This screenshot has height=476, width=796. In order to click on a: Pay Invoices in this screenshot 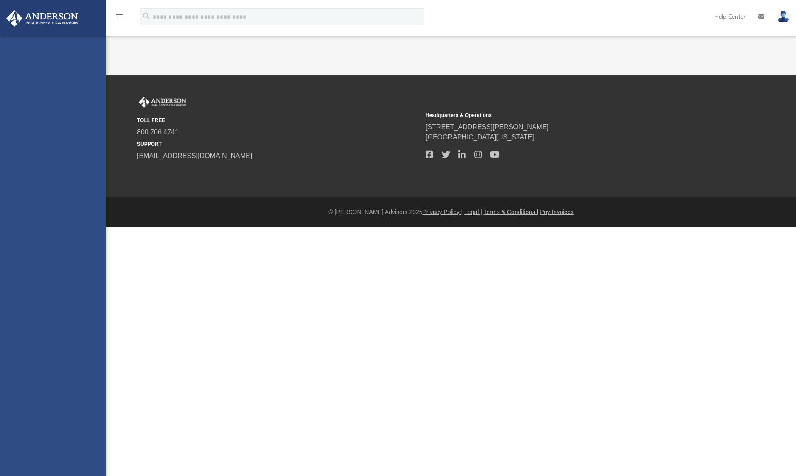, I will do `click(556, 212)`.